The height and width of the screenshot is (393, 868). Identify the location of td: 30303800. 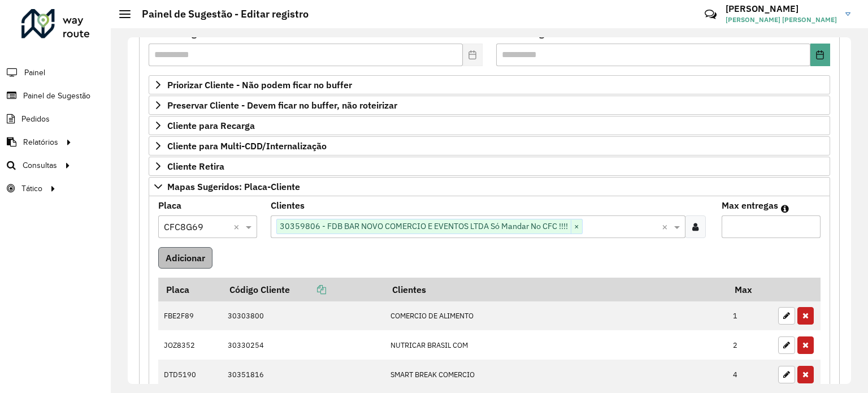
(303, 316).